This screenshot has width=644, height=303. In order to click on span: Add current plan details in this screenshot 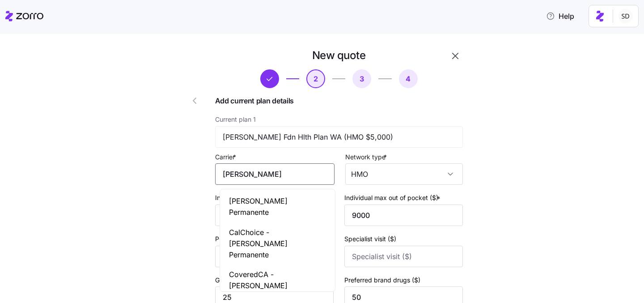, I will do `click(339, 101)`.